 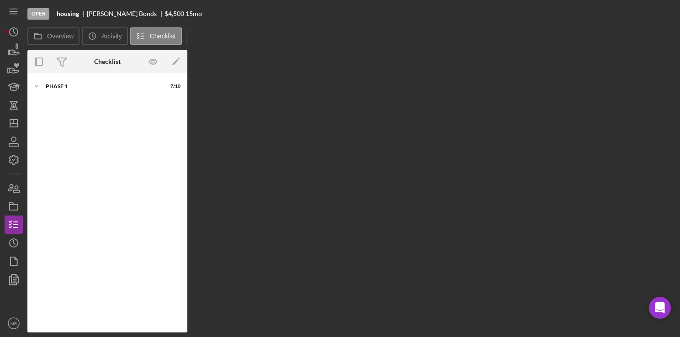 What do you see at coordinates (14, 323) in the screenshot?
I see `button: MB` at bounding box center [14, 323].